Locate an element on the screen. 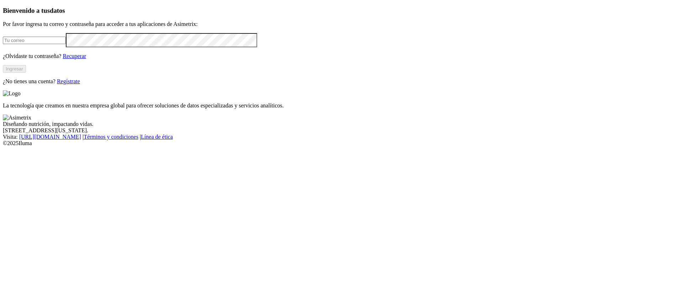 This screenshot has height=302, width=683. img: Logo is located at coordinates (12, 94).